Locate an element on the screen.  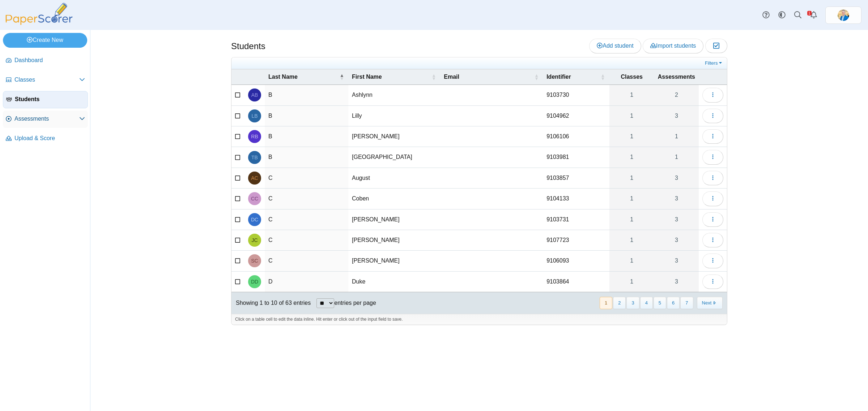
span: First Name is located at coordinates (367, 76).